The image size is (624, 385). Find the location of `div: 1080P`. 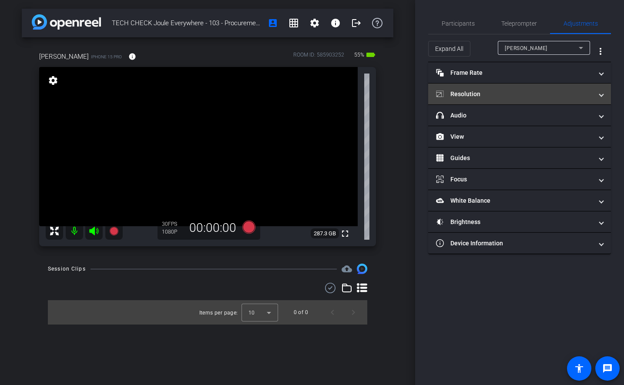

div: 1080P is located at coordinates (173, 232).